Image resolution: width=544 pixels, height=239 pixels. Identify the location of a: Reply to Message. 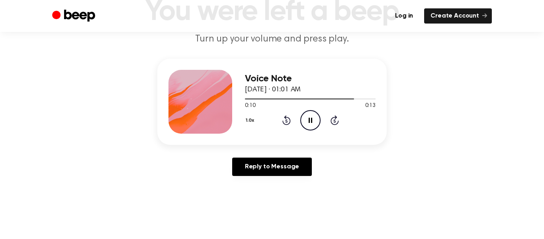
(272, 166).